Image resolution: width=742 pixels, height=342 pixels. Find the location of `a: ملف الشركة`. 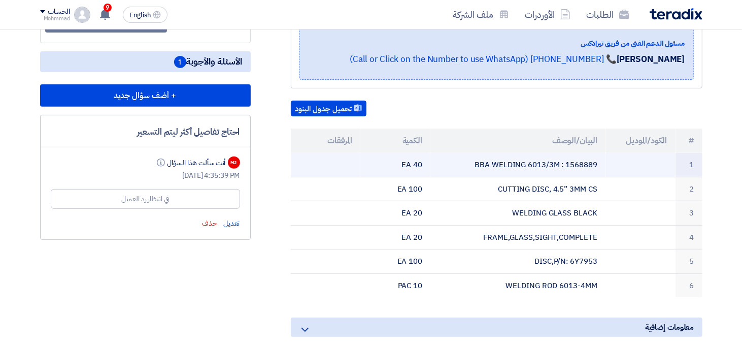

a: ملف الشركة is located at coordinates (481, 14).